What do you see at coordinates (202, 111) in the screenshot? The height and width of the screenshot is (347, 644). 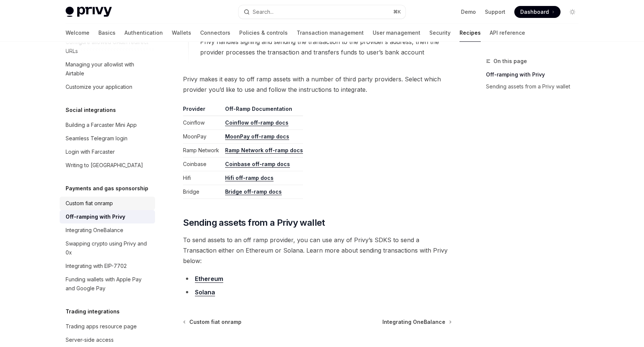 I see `th: Provider` at bounding box center [202, 111].